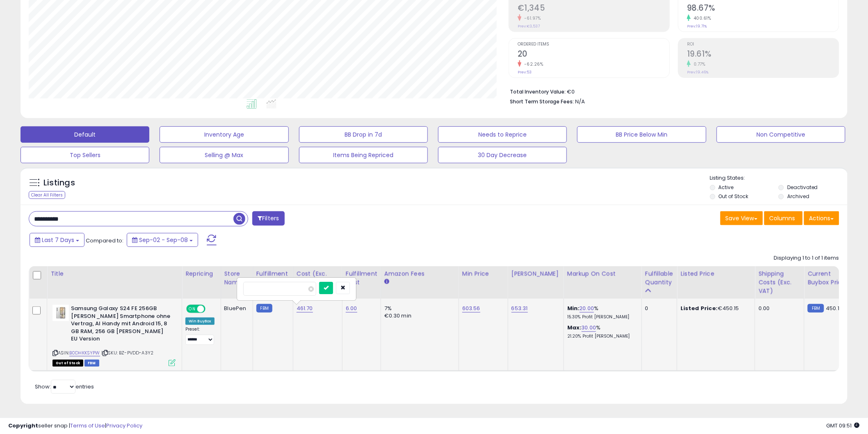 The image size is (868, 434). What do you see at coordinates (781, 134) in the screenshot?
I see `button: Non Competitive` at bounding box center [781, 134].